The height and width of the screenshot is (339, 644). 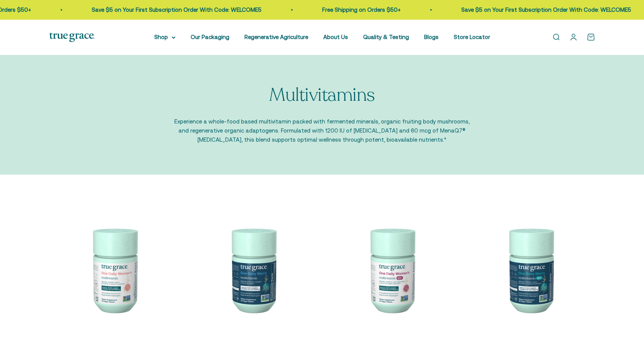 I want to click on a: Free Shipping on Orders $50+, so click(x=355, y=10).